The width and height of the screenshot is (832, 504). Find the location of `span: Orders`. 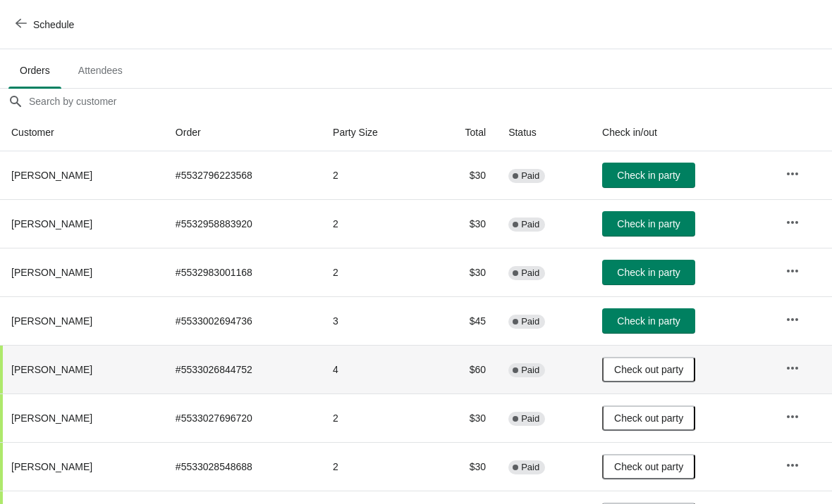

span: Orders is located at coordinates (35, 71).